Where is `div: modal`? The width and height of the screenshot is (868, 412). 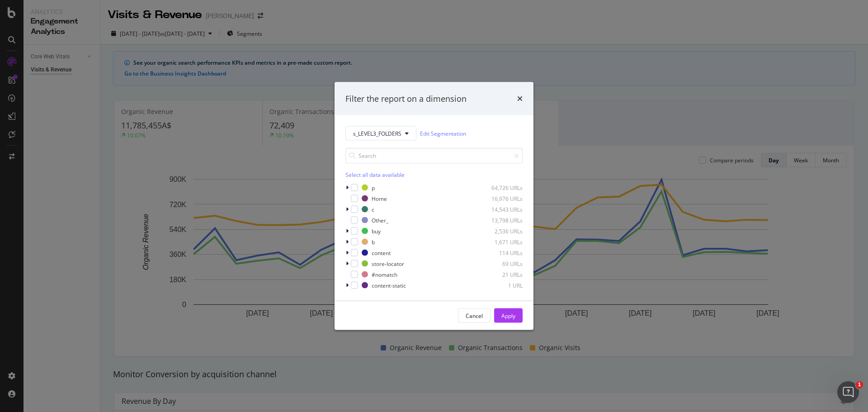 div: modal is located at coordinates (434, 206).